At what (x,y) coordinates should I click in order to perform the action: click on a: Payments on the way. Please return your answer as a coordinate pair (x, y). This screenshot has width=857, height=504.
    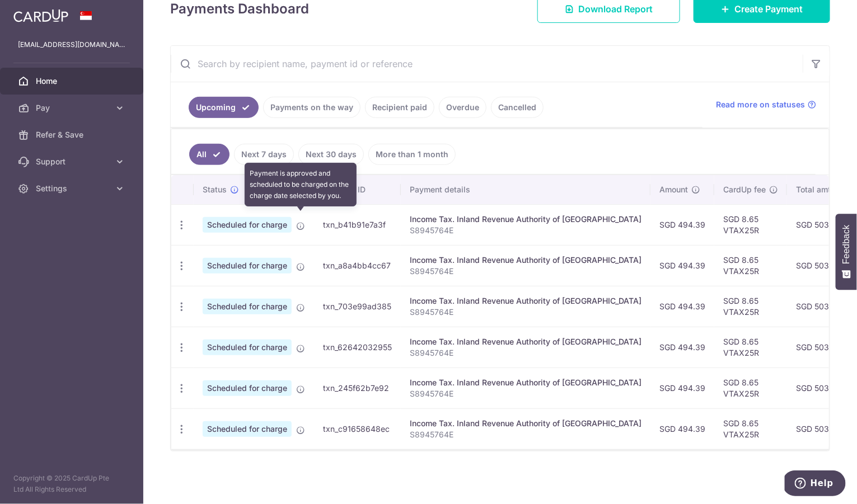
    Looking at the image, I should click on (312, 108).